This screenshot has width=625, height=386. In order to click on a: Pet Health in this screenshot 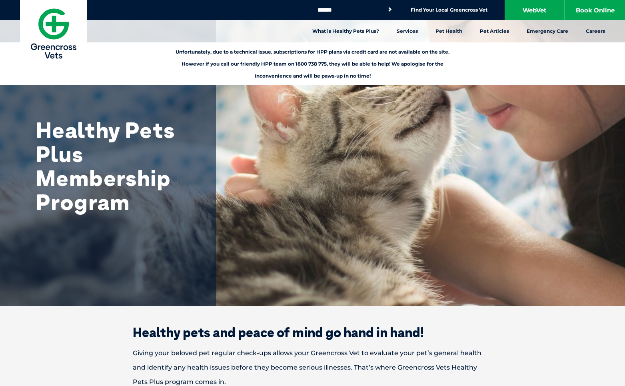, I will do `click(448, 31)`.